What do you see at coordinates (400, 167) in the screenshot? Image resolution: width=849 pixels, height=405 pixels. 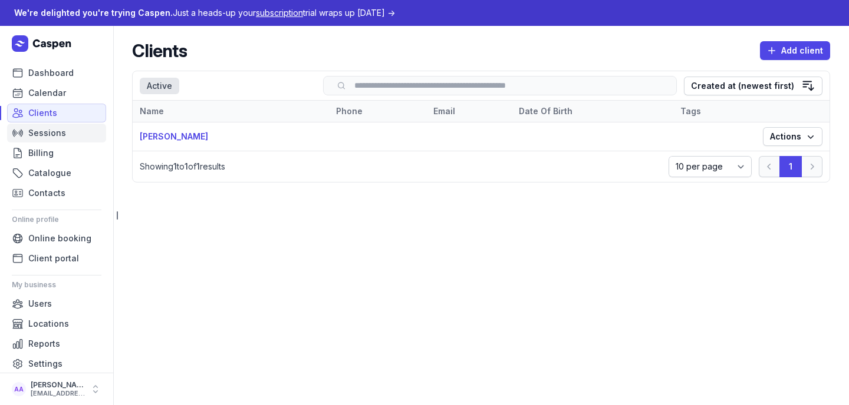 I see `p: Showing to of results` at bounding box center [400, 167].